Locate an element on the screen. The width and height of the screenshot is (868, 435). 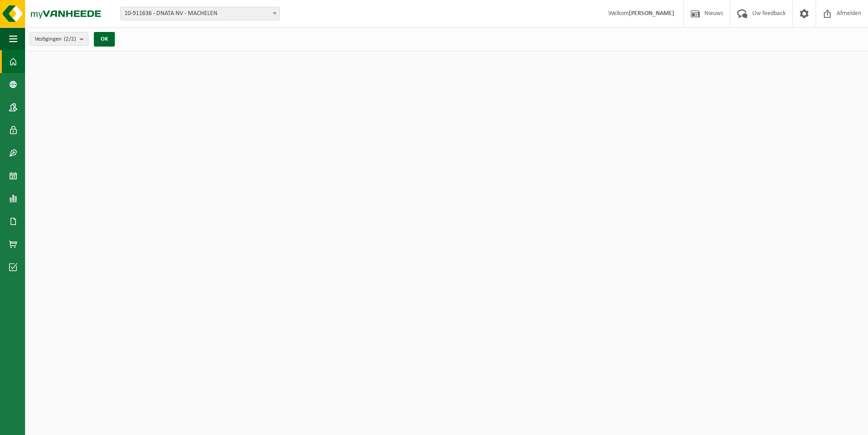
button: Vestigingen(2/2) is located at coordinates (59, 39).